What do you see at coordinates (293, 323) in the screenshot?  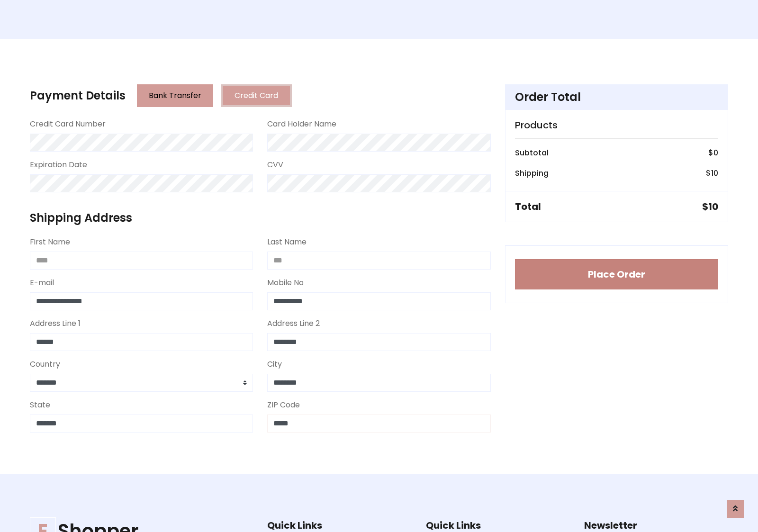 I see `label: Address Line 2` at bounding box center [293, 323].